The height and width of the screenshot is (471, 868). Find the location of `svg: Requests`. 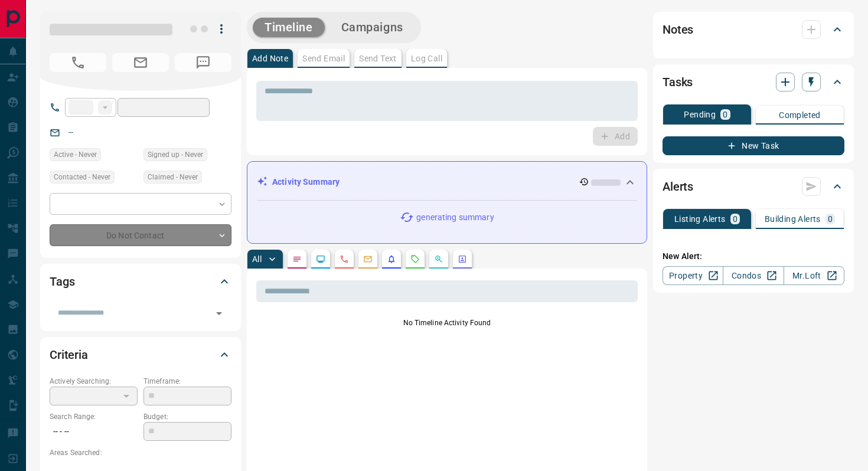

svg: Requests is located at coordinates (415, 259).